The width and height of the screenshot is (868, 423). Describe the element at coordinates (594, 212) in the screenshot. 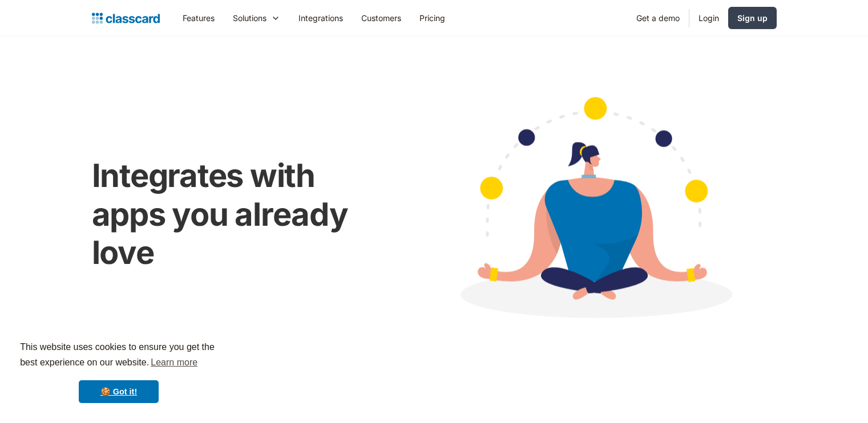

I see `img: Cartoon image showing connected apps` at that location.